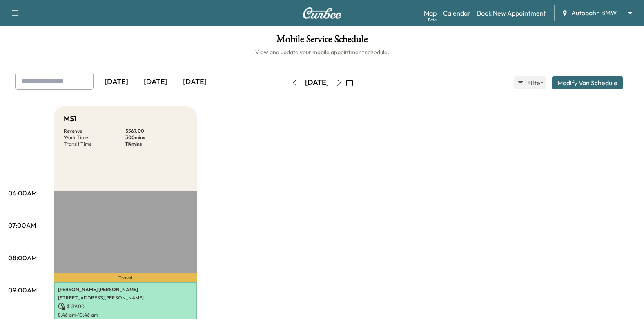 The height and width of the screenshot is (319, 644). Describe the element at coordinates (94, 137) in the screenshot. I see `p: Work Time` at that location.